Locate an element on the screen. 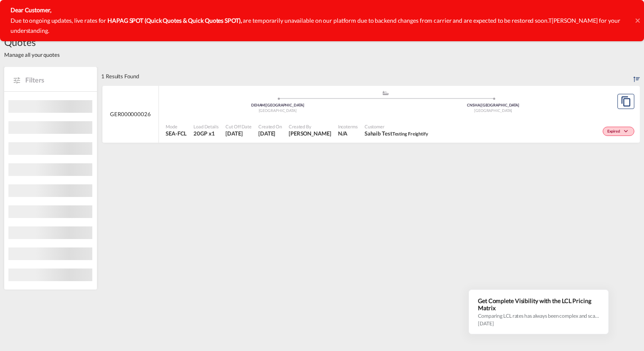 The width and height of the screenshot is (644, 351). md-icon: assets/icons/custom/ship-fill.svg is located at coordinates (385, 93).